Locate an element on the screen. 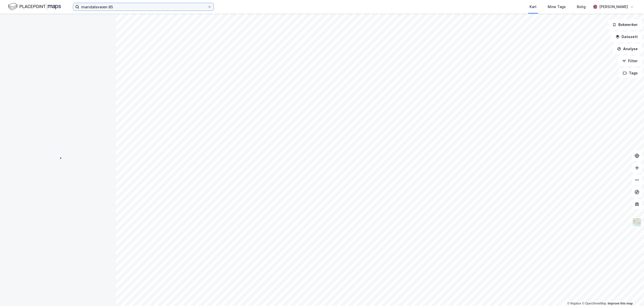 This screenshot has height=306, width=644. input: Søk på adresse, matrikkel, gårdeiere, leietakere eller personer is located at coordinates (143, 7).